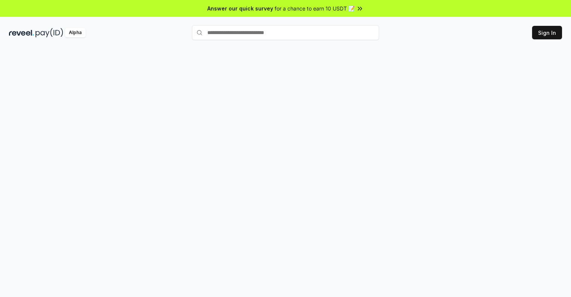 Image resolution: width=571 pixels, height=297 pixels. Describe the element at coordinates (21, 33) in the screenshot. I see `img: reveel_dark` at that location.